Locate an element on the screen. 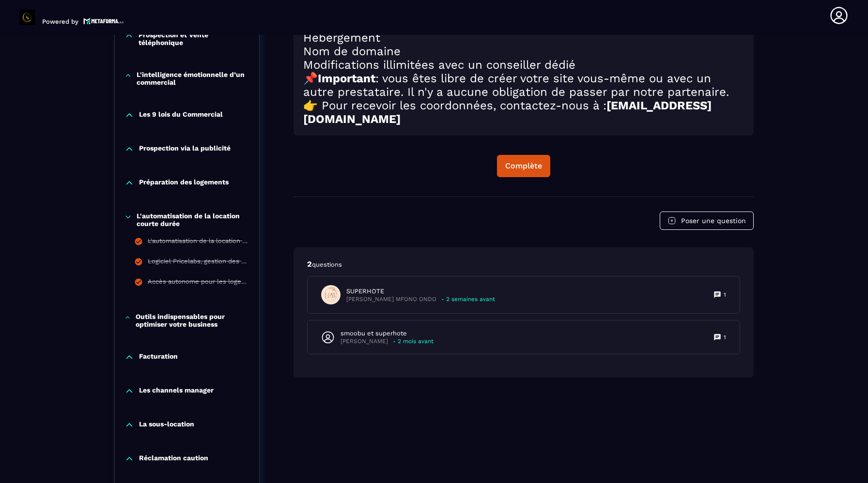 This screenshot has width=868, height=483. strong: Important is located at coordinates (346, 79).